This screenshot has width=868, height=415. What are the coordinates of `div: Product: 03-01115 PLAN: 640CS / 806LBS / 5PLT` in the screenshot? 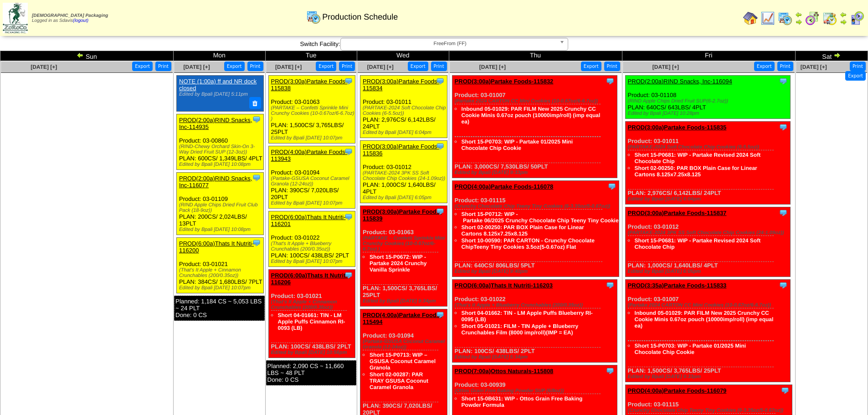 It's located at (535, 228).